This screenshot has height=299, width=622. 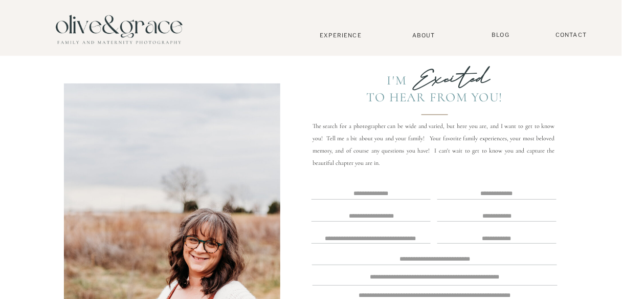 What do you see at coordinates (501, 35) in the screenshot?
I see `a: BLOG` at bounding box center [501, 35].